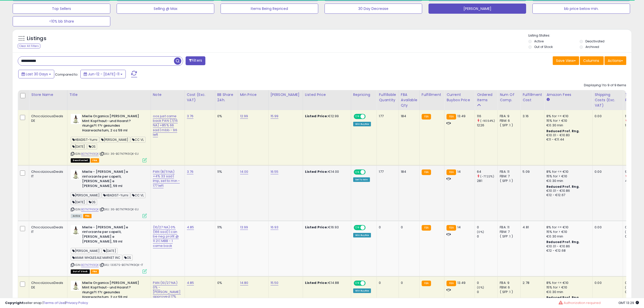  Describe the element at coordinates (226, 116) in the screenshot. I see `div: 0%` at that location.